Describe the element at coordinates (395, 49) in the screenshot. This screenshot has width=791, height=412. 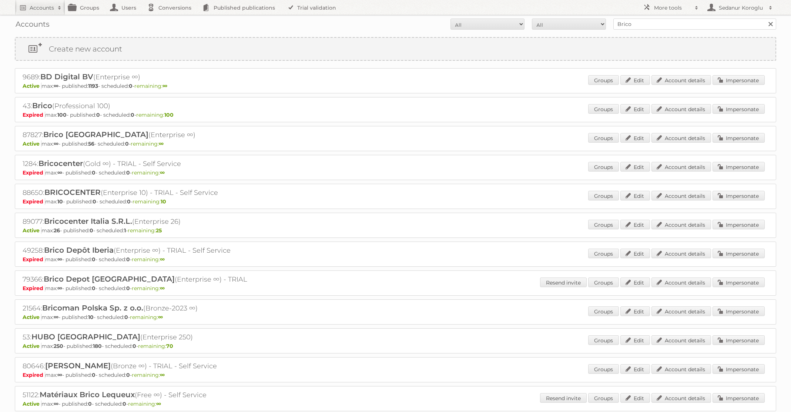
I see `a: Create new account` at that location.